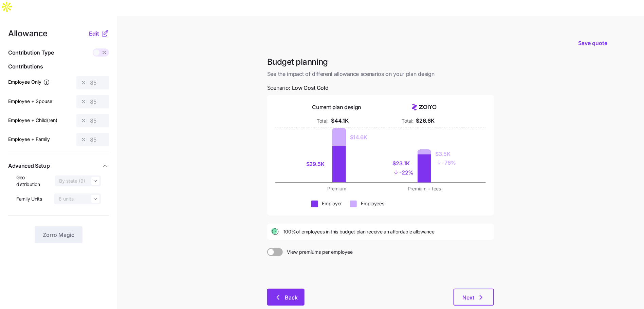 The height and width of the screenshot is (309, 644). Describe the element at coordinates (95, 34) in the screenshot. I see `button: Edit` at that location.